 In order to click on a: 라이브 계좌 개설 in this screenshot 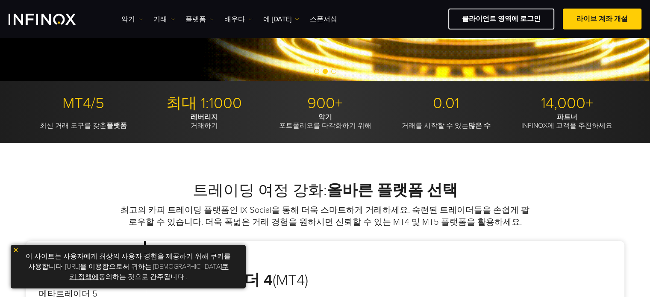, I will do `click(602, 19)`.